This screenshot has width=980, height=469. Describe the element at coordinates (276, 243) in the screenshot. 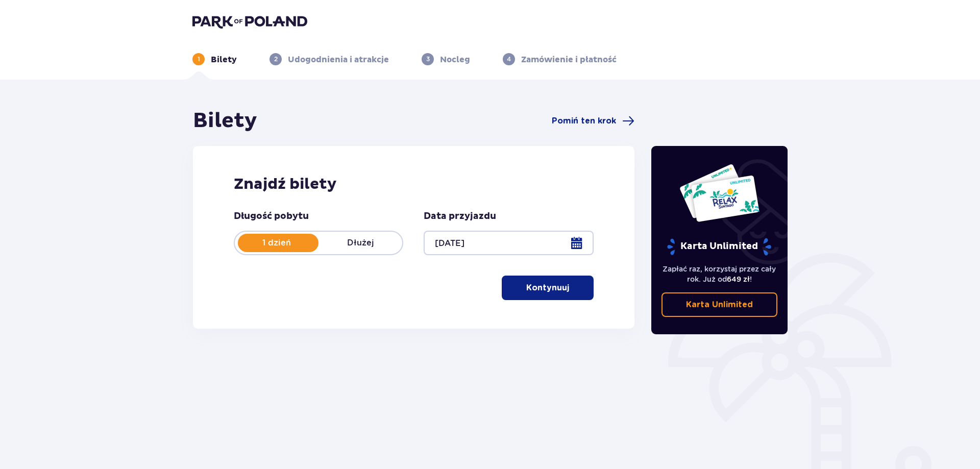

I see `p: 1 dzień` at that location.